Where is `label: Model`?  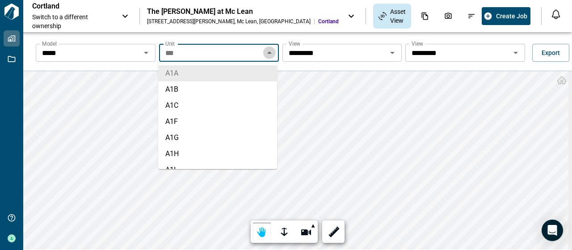 label: Model is located at coordinates (49, 43).